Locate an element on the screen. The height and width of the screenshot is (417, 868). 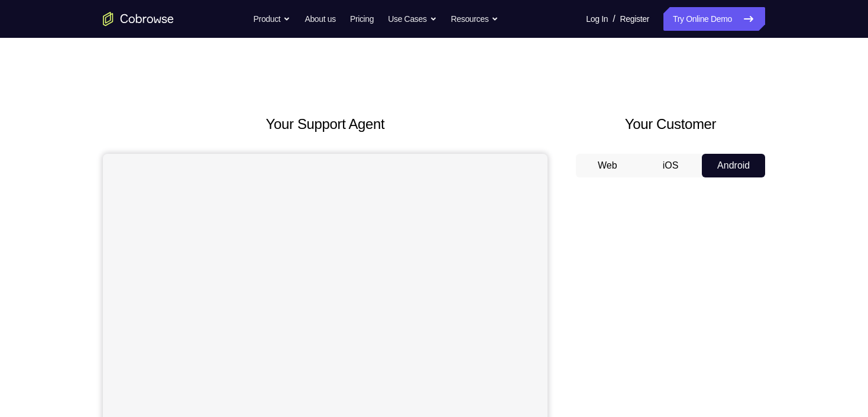
button: Android is located at coordinates (733, 165).